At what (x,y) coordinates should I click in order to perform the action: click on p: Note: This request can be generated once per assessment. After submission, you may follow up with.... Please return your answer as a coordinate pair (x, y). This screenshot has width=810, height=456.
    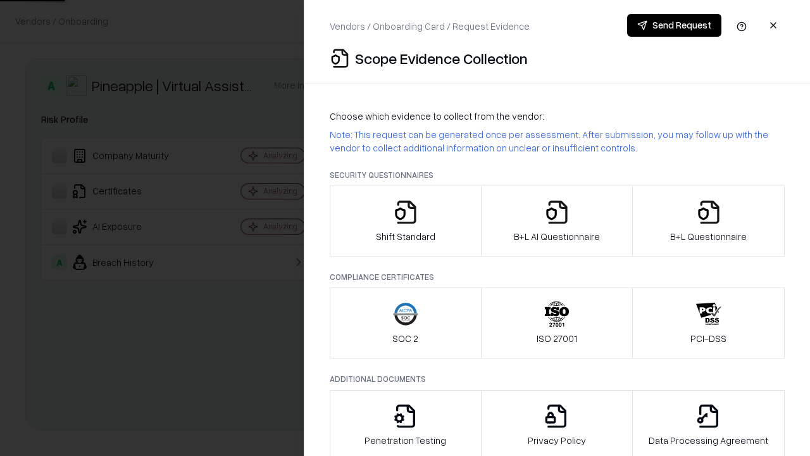
    Looking at the image, I should click on (557, 141).